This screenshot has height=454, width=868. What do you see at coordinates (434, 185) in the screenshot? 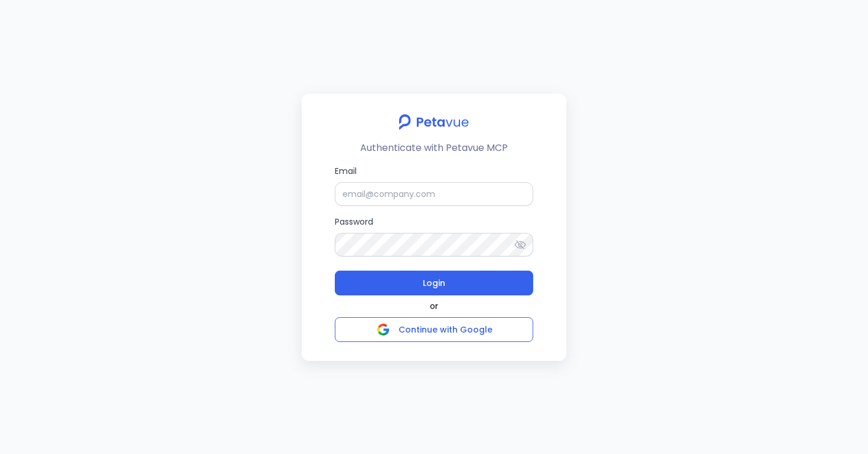
I see `label: Email` at bounding box center [434, 185].